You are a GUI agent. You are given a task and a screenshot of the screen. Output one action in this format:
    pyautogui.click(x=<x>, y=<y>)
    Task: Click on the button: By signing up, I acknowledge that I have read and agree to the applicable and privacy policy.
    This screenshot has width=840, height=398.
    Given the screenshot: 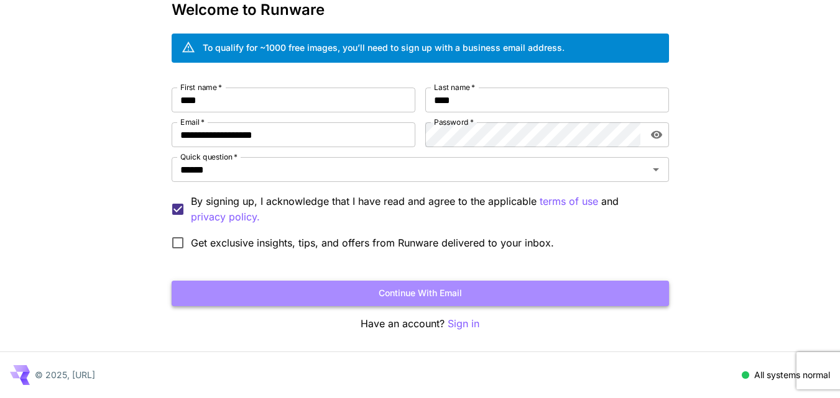 What is the action you would take?
    pyautogui.click(x=569, y=201)
    